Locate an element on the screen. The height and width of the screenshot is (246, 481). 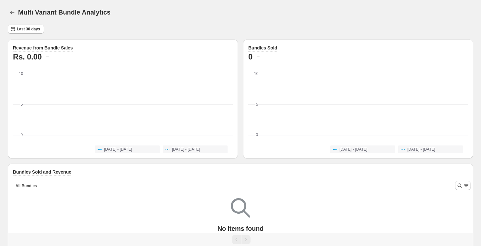
button: Search and filter results is located at coordinates (463, 186).